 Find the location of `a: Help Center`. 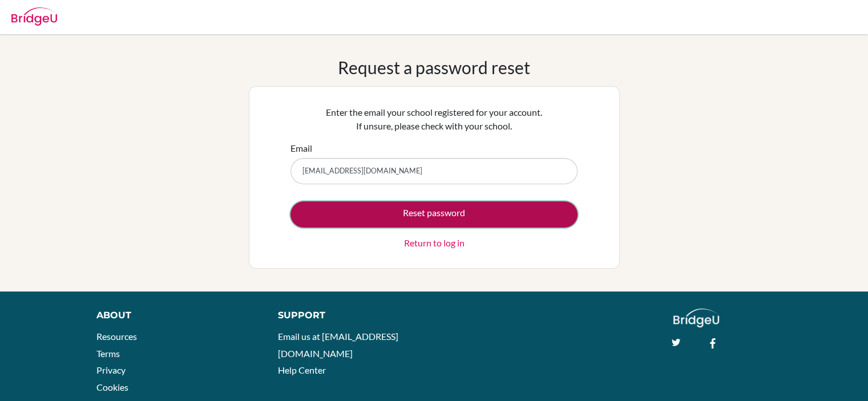

a: Help Center is located at coordinates (302, 370).